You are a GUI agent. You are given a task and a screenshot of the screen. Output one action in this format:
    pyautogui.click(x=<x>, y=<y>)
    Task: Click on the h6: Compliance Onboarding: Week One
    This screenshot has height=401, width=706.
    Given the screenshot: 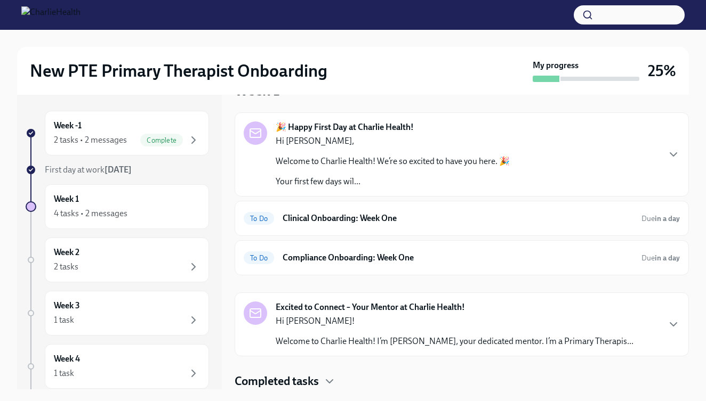 What is the action you would take?
    pyautogui.click(x=457, y=258)
    